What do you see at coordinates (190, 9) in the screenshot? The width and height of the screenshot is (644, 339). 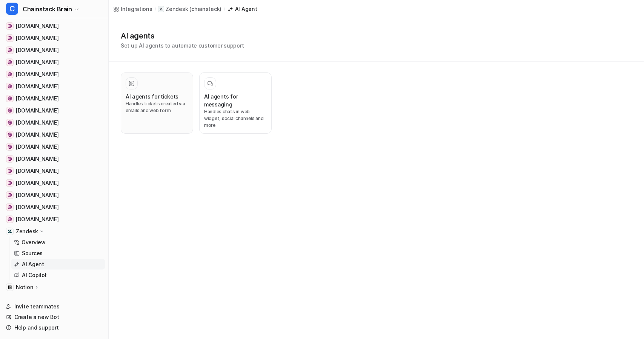 I see `a: Zendesk(chainstack)` at bounding box center [190, 9].